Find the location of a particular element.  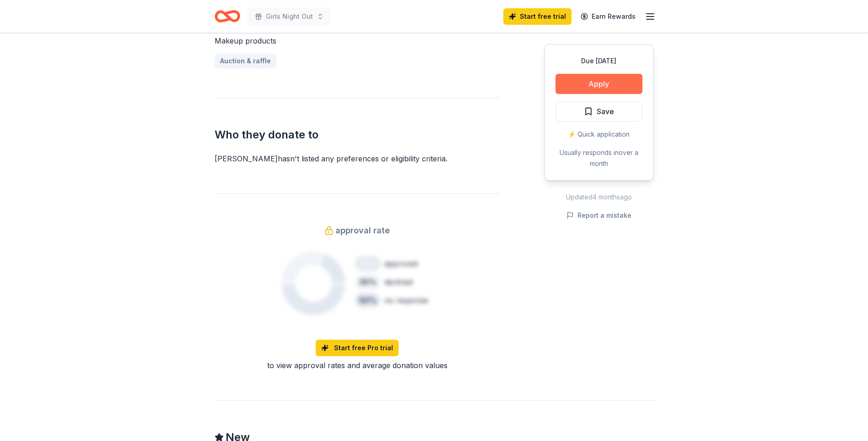

div: 50 % is located at coordinates (368, 300).